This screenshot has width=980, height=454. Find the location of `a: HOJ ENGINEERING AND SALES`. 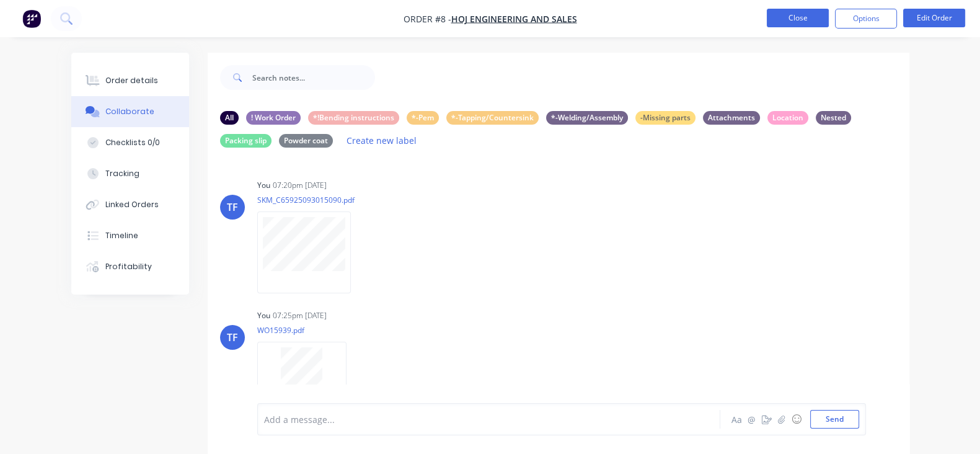

a: HOJ ENGINEERING AND SALES is located at coordinates (514, 19).